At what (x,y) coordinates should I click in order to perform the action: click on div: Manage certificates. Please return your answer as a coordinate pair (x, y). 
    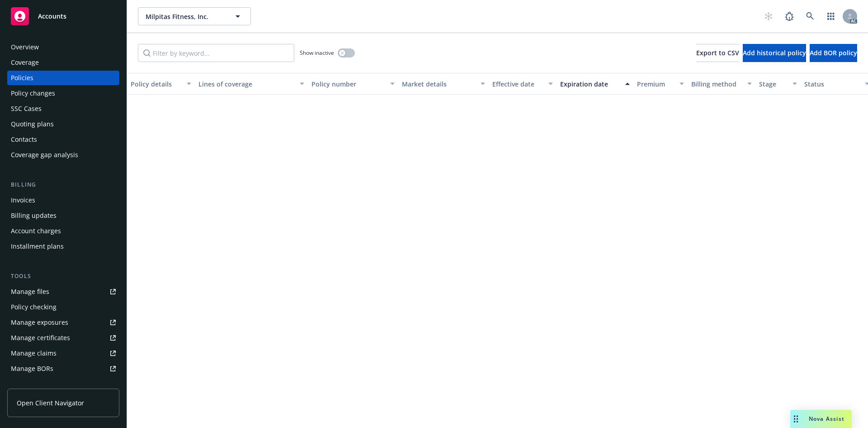
    Looking at the image, I should click on (41, 338).